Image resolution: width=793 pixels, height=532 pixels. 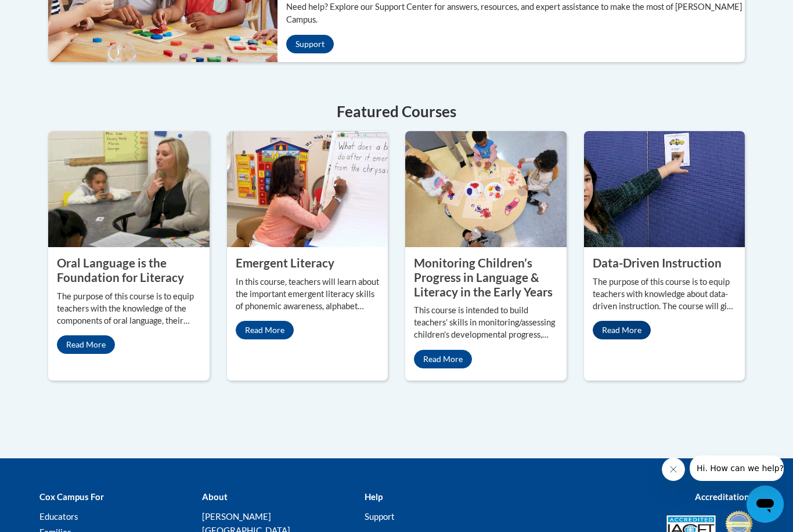 What do you see at coordinates (483, 277) in the screenshot?
I see `property: Monitoring Children’s Progress in Language & Literacy in the Early Years` at bounding box center [483, 277].